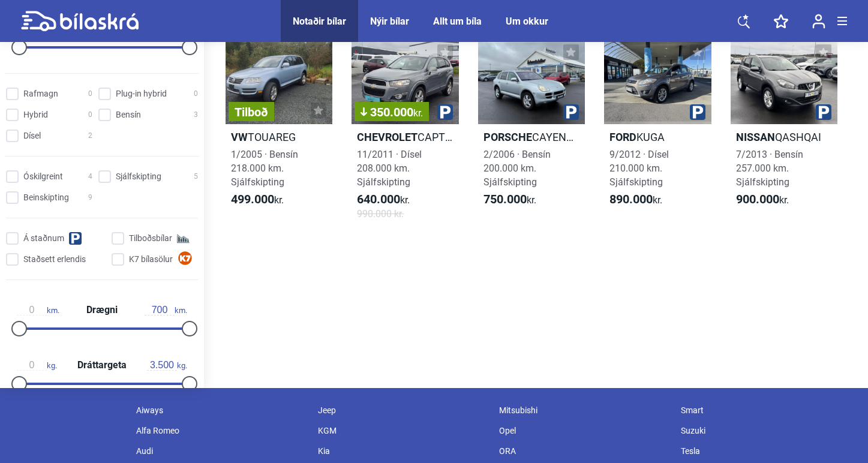 The image size is (868, 463). Describe the element at coordinates (389, 21) in the screenshot. I see `div: Nýir bílar` at that location.